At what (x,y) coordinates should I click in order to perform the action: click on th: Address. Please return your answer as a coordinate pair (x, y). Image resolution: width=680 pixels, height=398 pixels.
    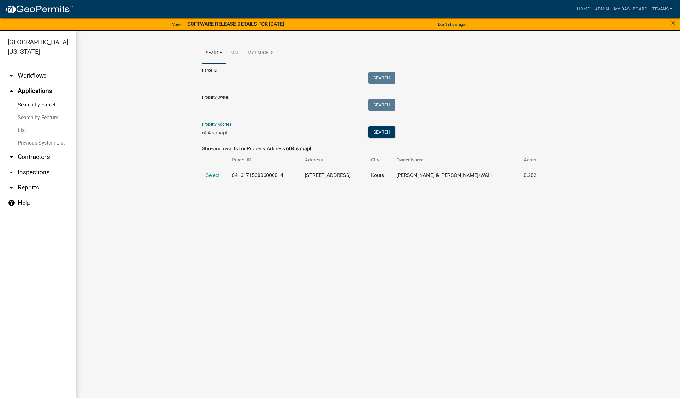
    Looking at the image, I should click on (334, 160).